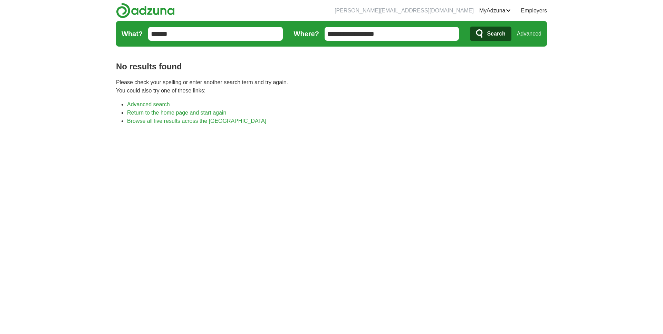 The image size is (663, 334). Describe the element at coordinates (529, 34) in the screenshot. I see `a: Advanced` at that location.